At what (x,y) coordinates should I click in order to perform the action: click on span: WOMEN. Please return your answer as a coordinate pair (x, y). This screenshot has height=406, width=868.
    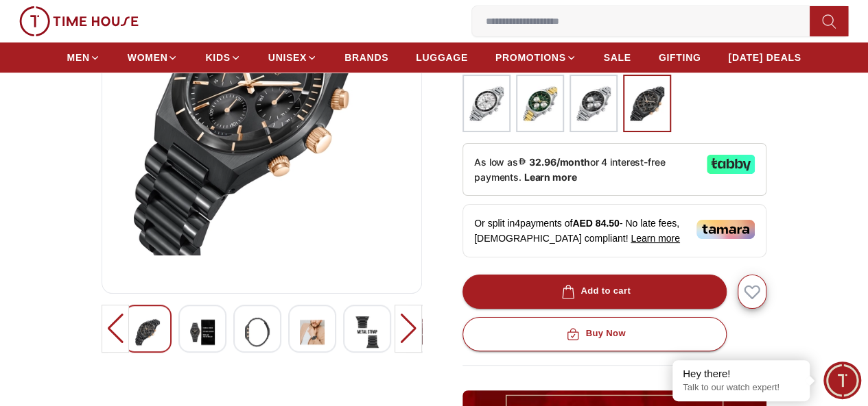
    Looking at the image, I should click on (147, 58).